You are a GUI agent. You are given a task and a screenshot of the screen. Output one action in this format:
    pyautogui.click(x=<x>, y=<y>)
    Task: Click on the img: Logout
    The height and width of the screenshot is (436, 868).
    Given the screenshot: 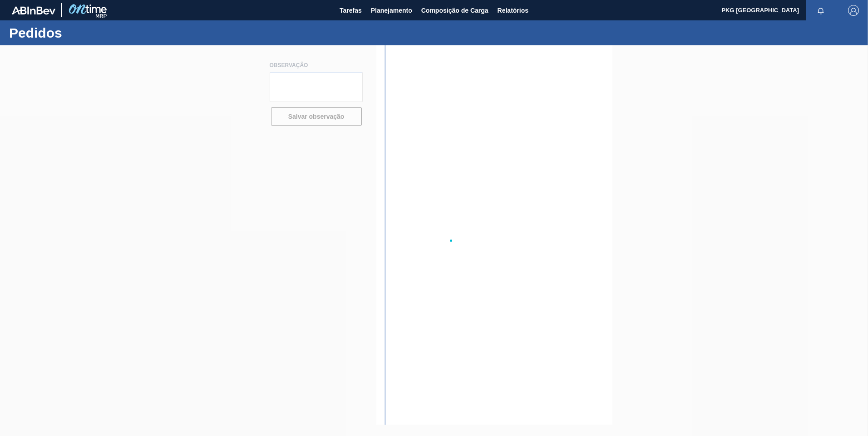 What is the action you would take?
    pyautogui.click(x=853, y=10)
    